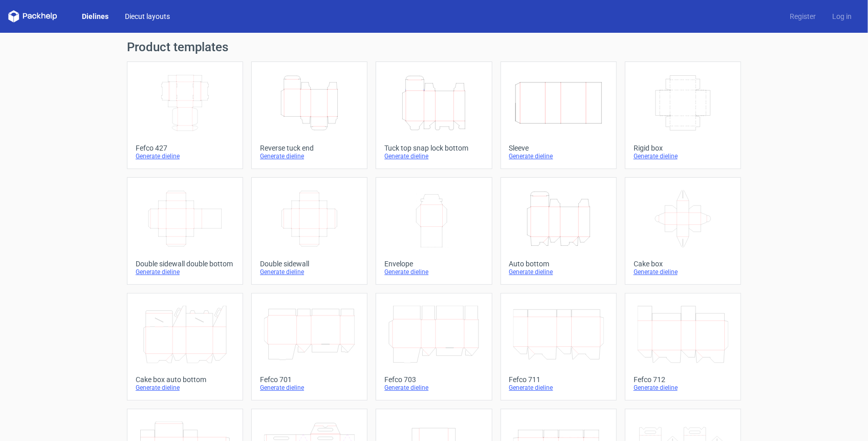 This screenshot has height=441, width=868. What do you see at coordinates (434, 263) in the screenshot?
I see `div: Envelope` at bounding box center [434, 263].